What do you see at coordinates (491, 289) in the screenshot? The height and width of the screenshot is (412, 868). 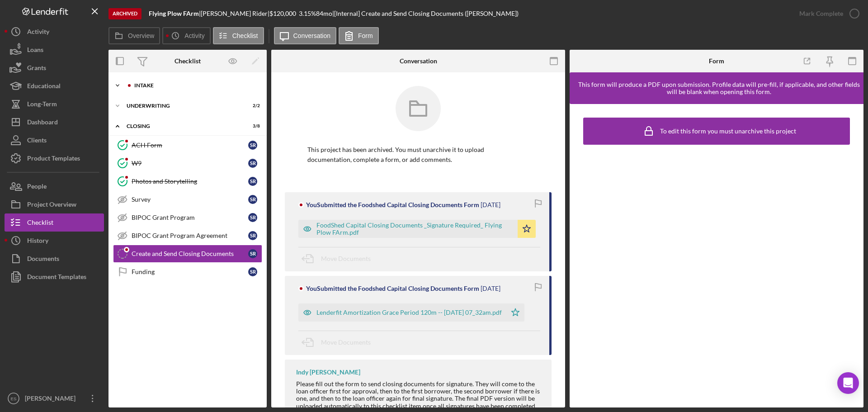 I see `time: 2025-06-17 11:32` at bounding box center [491, 289].